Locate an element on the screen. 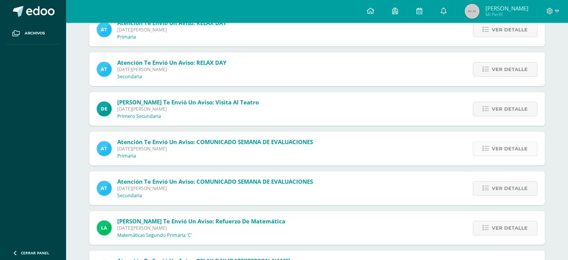 The width and height of the screenshot is (568, 260). p: Matemáticas Segundo Primaria 'C' is located at coordinates (155, 235).